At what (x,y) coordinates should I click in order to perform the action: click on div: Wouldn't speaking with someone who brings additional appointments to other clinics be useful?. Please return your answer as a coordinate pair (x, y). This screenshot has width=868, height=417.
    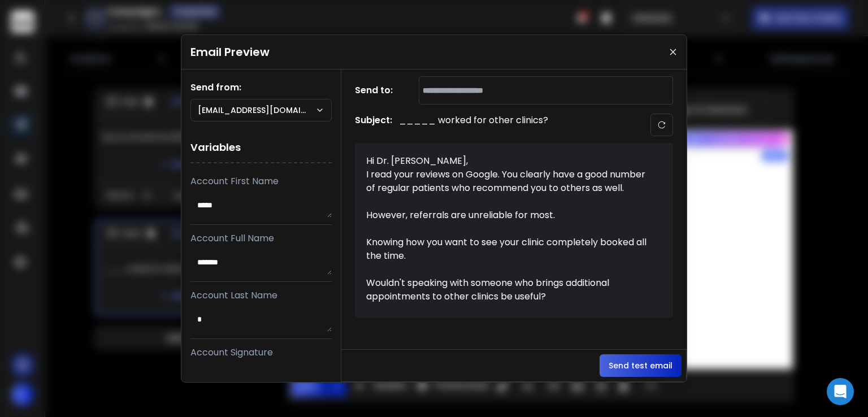
    Looking at the image, I should click on (507, 290).